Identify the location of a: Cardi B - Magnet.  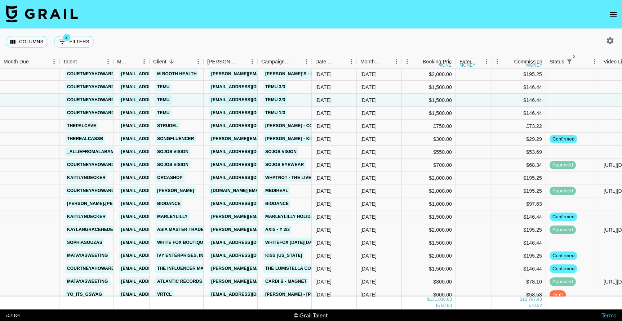
(286, 281).